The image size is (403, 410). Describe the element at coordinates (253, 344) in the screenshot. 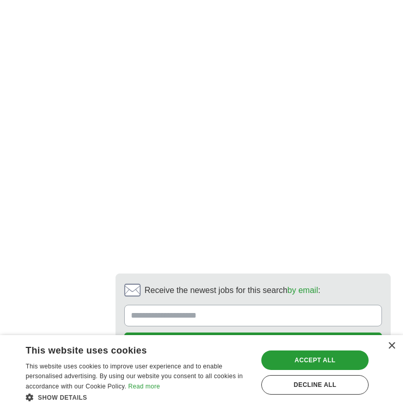

I see `button: Create alert` at that location.